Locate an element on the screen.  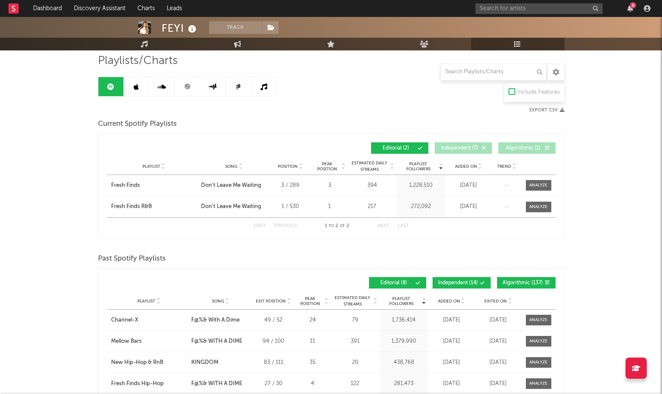
button: Algorithmic(137) is located at coordinates (526, 283).